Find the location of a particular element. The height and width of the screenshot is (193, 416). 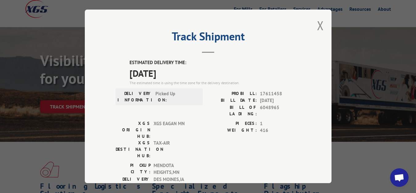

div: Open chat is located at coordinates (399, 178).